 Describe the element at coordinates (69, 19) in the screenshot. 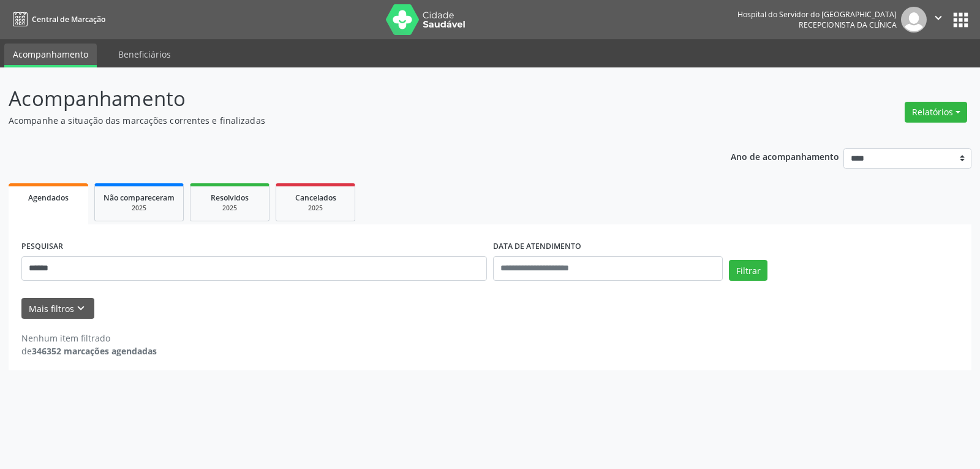

I see `span: Central de Marcação` at that location.